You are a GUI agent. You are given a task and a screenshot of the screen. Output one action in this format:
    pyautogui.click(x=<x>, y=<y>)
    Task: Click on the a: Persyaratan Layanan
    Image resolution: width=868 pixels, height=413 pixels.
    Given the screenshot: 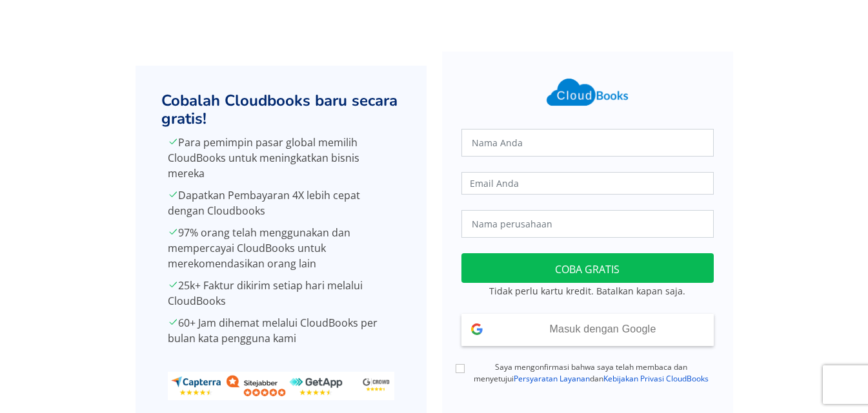 What is the action you would take?
    pyautogui.click(x=552, y=378)
    